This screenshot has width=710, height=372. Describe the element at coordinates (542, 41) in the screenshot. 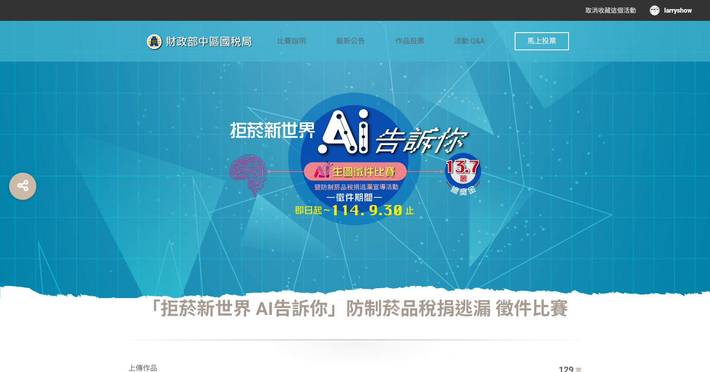

I see `button: 馬上投票` at that location.